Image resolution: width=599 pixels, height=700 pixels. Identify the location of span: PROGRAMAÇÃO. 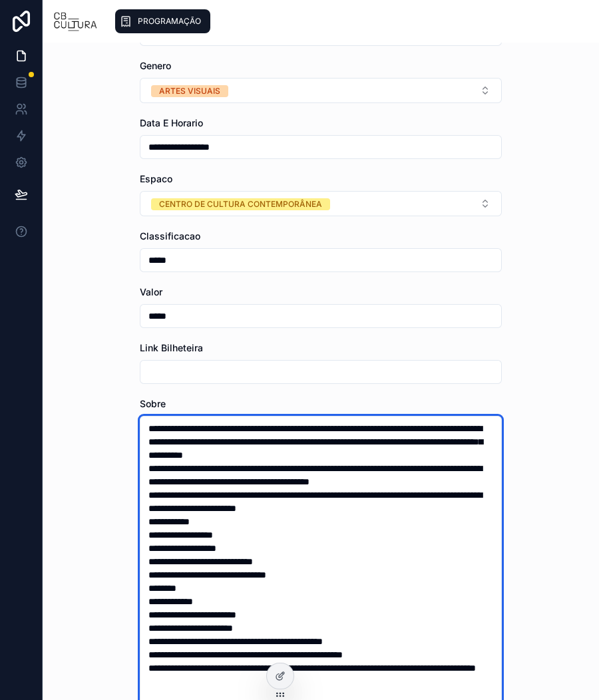
(169, 21).